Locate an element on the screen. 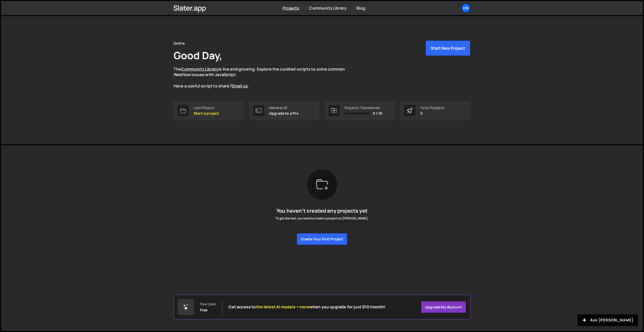 This screenshot has width=644, height=332. div: On is located at coordinates (466, 8).